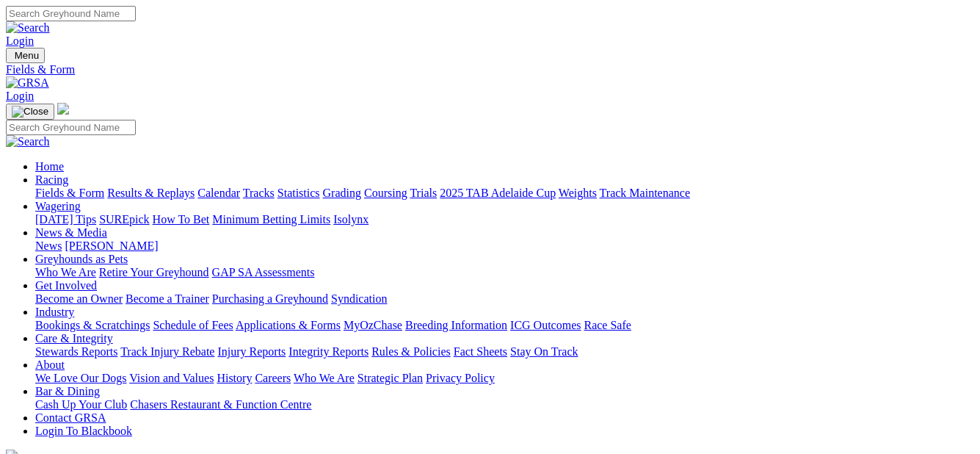  Describe the element at coordinates (264, 272) in the screenshot. I see `a: GAP SA Assessments` at that location.